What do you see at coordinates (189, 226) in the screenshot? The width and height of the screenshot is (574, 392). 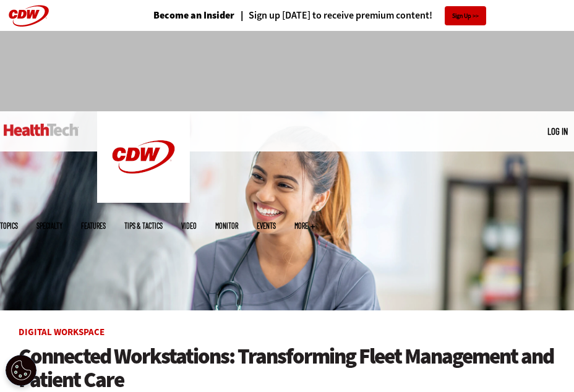 I see `a: Video` at bounding box center [189, 226].